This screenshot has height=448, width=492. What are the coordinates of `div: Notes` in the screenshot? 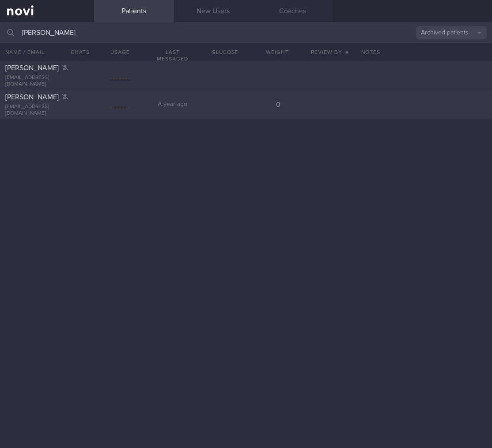 It's located at (424, 52).